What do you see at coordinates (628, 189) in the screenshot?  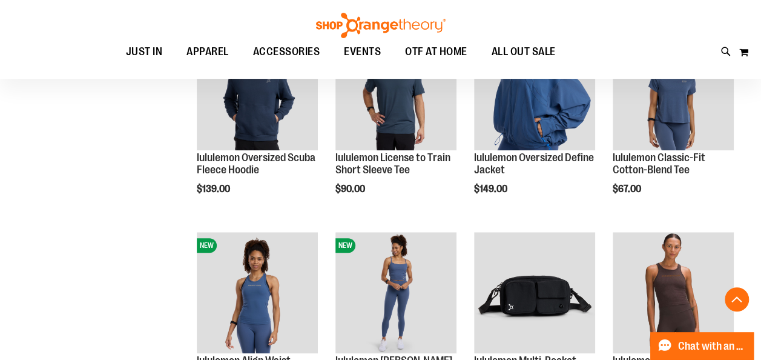 I see `span: $67.00` at bounding box center [628, 189].